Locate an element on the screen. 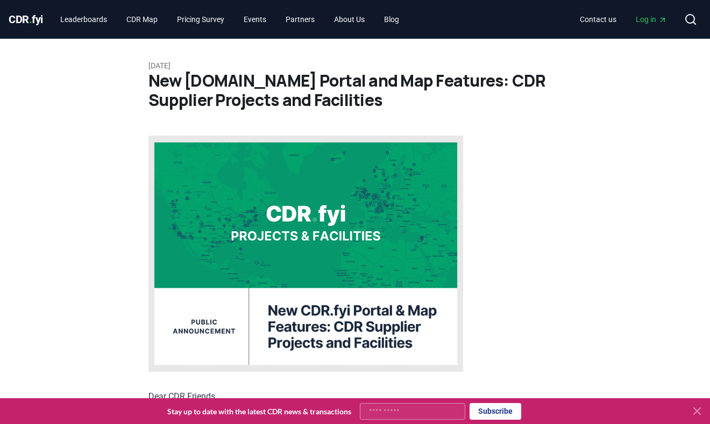 The height and width of the screenshot is (424, 710). a: Pricing Survey is located at coordinates (201, 19).